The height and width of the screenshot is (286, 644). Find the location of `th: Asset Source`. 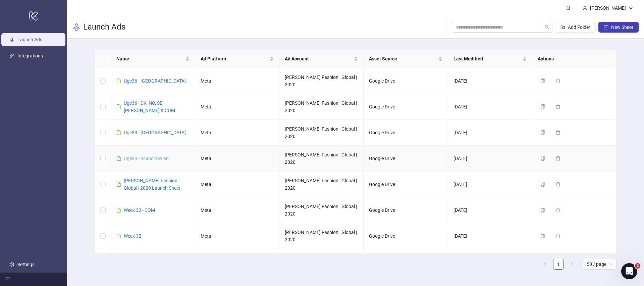

th: Asset Source is located at coordinates (406, 59).